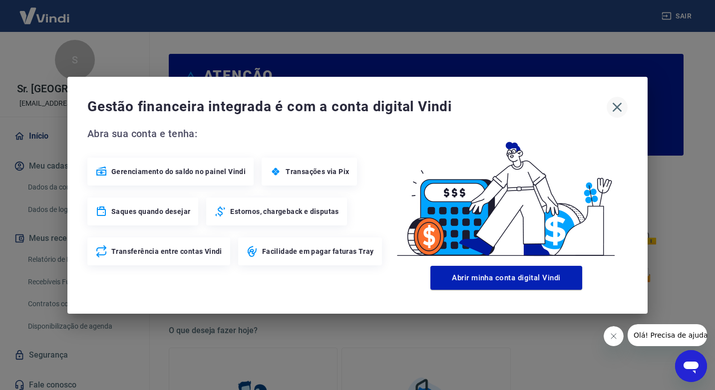 Image resolution: width=715 pixels, height=390 pixels. I want to click on span: Estornos, chargeback e disputas, so click(284, 212).